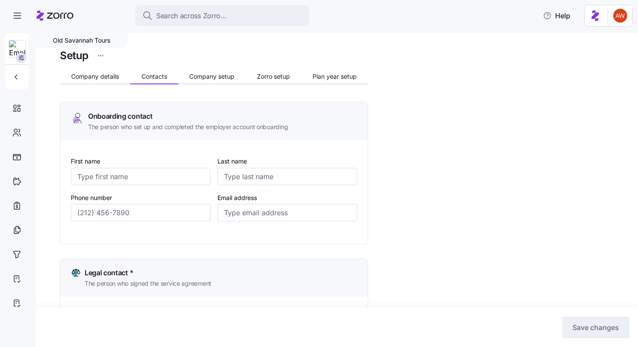  What do you see at coordinates (596, 327) in the screenshot?
I see `button: Save changes` at bounding box center [596, 327].